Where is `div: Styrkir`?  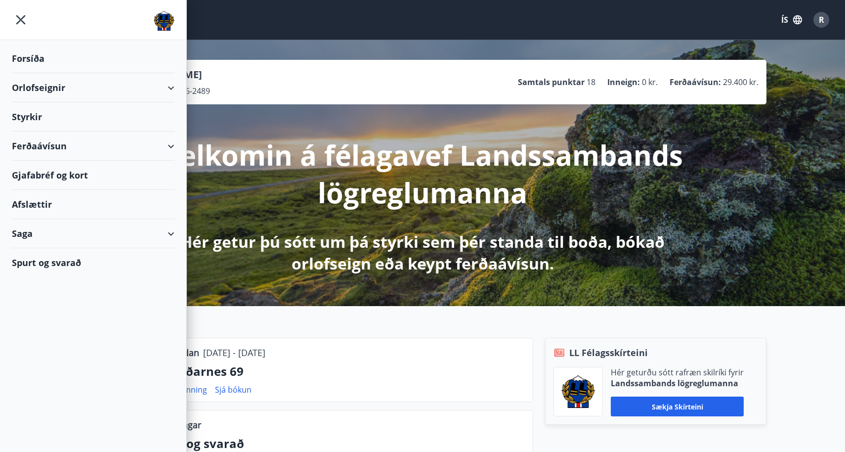
div: Styrkir is located at coordinates (93, 117).